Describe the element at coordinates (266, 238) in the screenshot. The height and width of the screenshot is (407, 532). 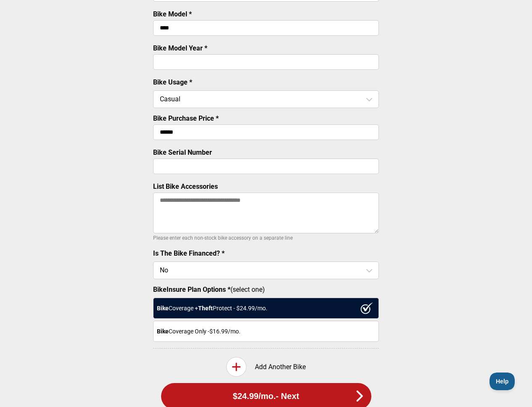
I see `p: Please enter each non-stock bike accessory on a separate line` at that location.